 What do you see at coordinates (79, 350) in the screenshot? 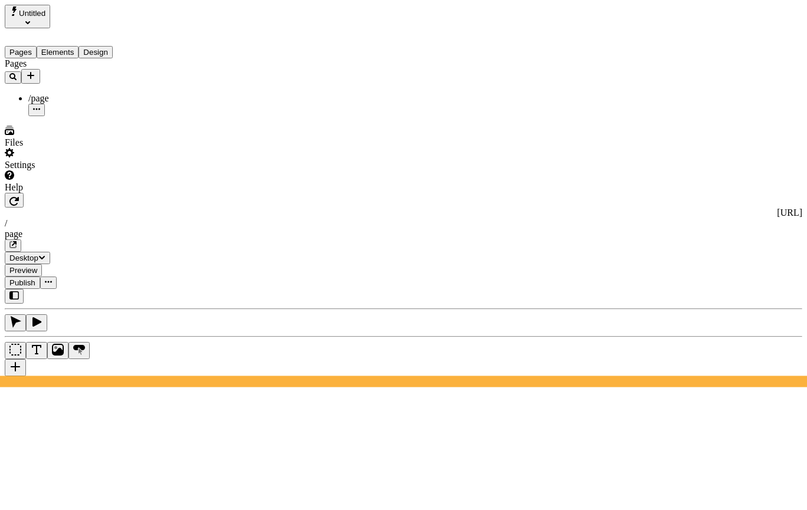
I see `button: Button` at bounding box center [79, 350].